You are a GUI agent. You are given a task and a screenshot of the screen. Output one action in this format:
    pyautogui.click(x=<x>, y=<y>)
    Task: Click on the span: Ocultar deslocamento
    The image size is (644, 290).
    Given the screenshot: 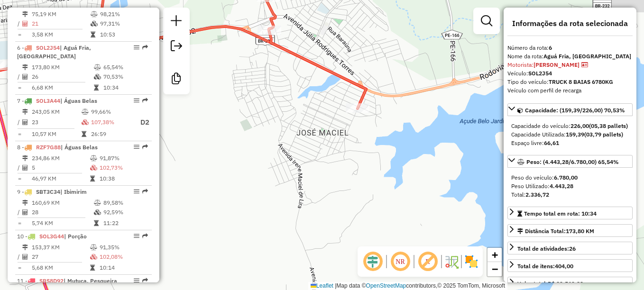 What is the action you would take?
    pyautogui.click(x=373, y=262)
    